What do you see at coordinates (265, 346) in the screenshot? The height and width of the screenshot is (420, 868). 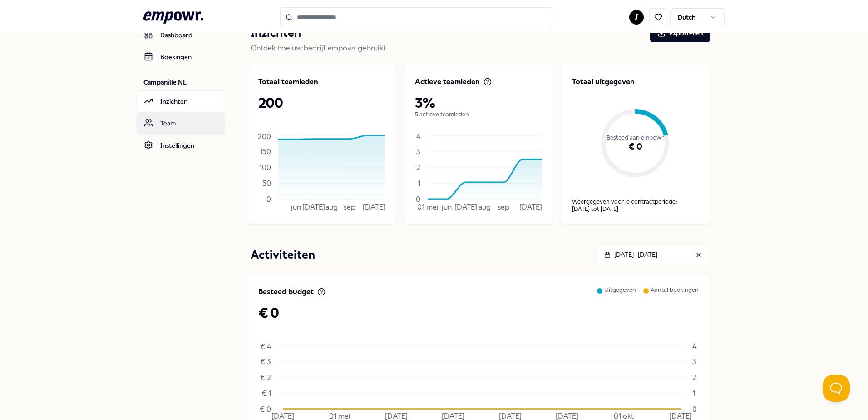 I see `tspan: € 4` at bounding box center [265, 346].